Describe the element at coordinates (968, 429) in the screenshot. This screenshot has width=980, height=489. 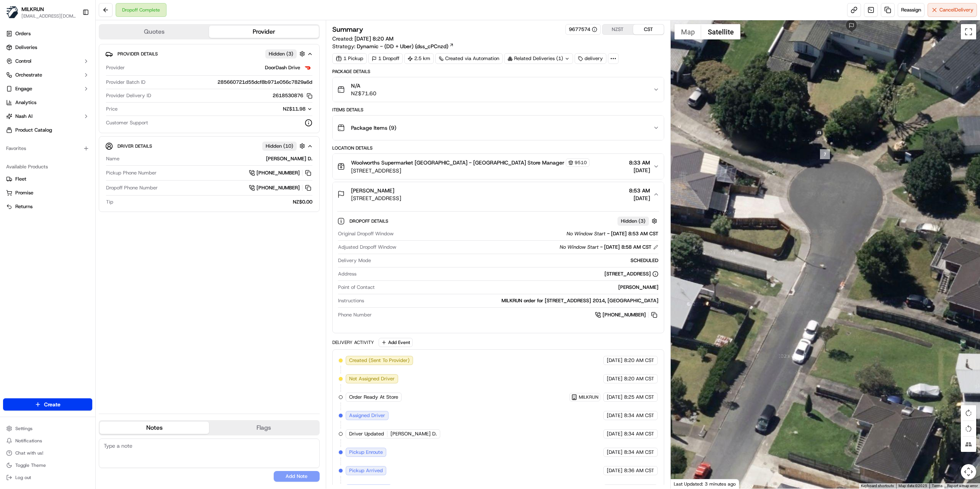
I see `button: Rotate map counterclockwise` at that location.